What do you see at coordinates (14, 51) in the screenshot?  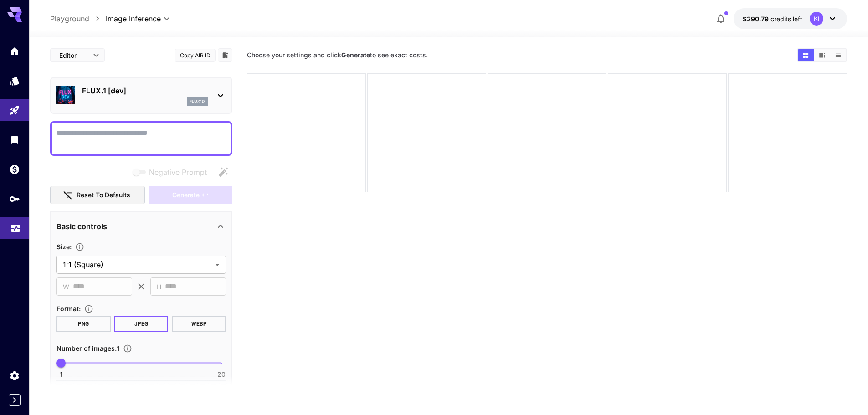 I see `div: Home` at bounding box center [14, 51].